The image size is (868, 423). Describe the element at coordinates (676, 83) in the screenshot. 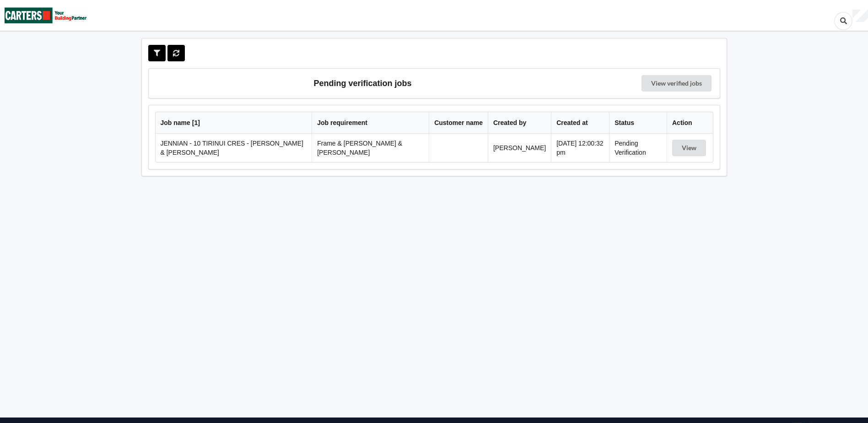

I see `a: View verified jobs` at that location.